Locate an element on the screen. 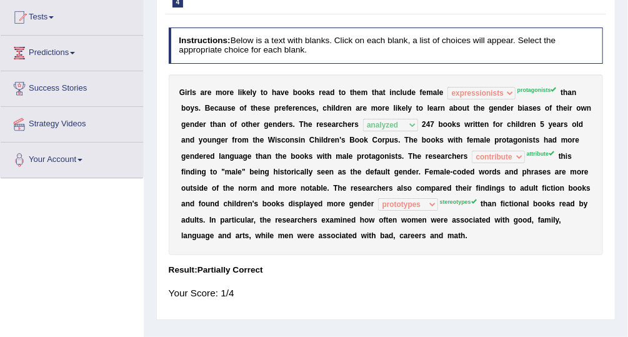  b: v is located at coordinates (282, 92).